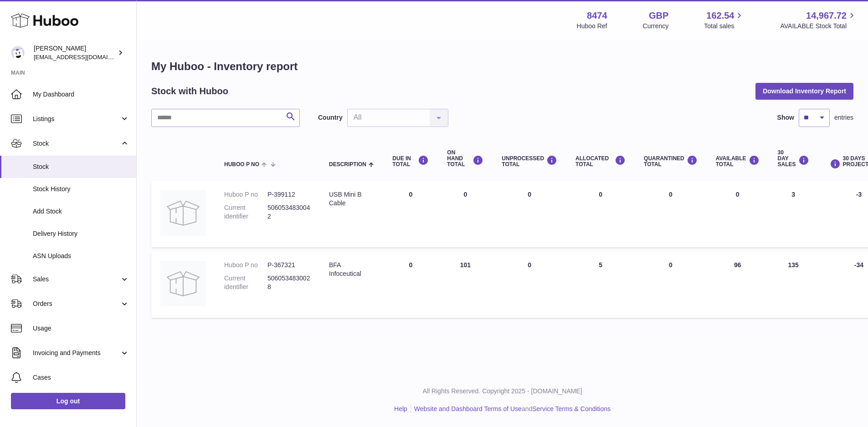  Describe the element at coordinates (81, 378) in the screenshot. I see `span: Cases` at that location.